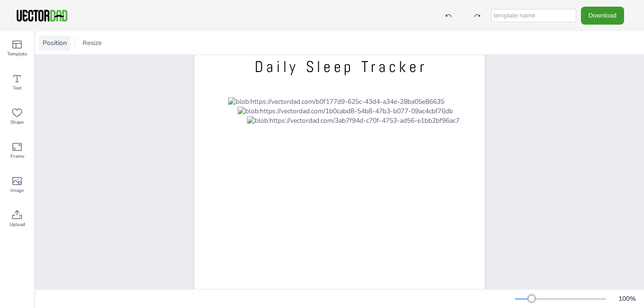 This screenshot has width=644, height=308. What do you see at coordinates (533, 15) in the screenshot?
I see `input: template name` at bounding box center [533, 15].